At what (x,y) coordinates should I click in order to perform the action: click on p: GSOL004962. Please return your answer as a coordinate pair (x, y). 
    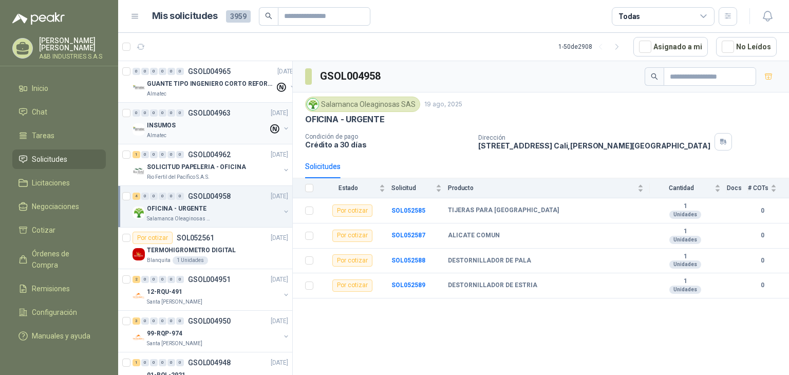
    Looking at the image, I should click on (209, 155).